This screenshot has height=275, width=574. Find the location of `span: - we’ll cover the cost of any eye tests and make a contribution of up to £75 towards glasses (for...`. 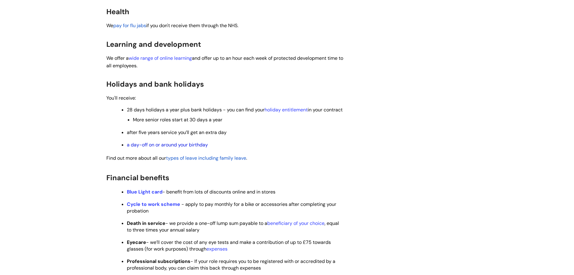

span: - we’ll cover the cost of any eye tests and make a contribution of up to £75 towards glasses (for... is located at coordinates (229, 245).